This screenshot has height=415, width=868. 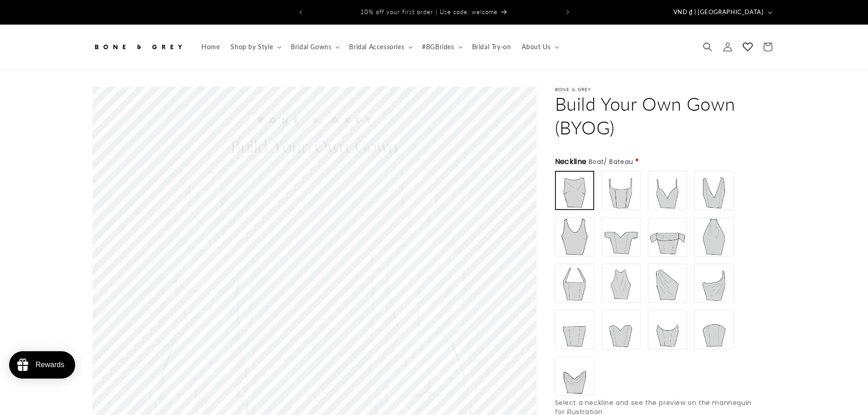 What do you see at coordinates (668, 330) in the screenshot?
I see `img: https://cdn.shopify.com/s/files/1/0750/3832/7081/files/cateye_scoop_30b75c68-d5e8-4bfa-8763-e7190...` at bounding box center [668, 330].